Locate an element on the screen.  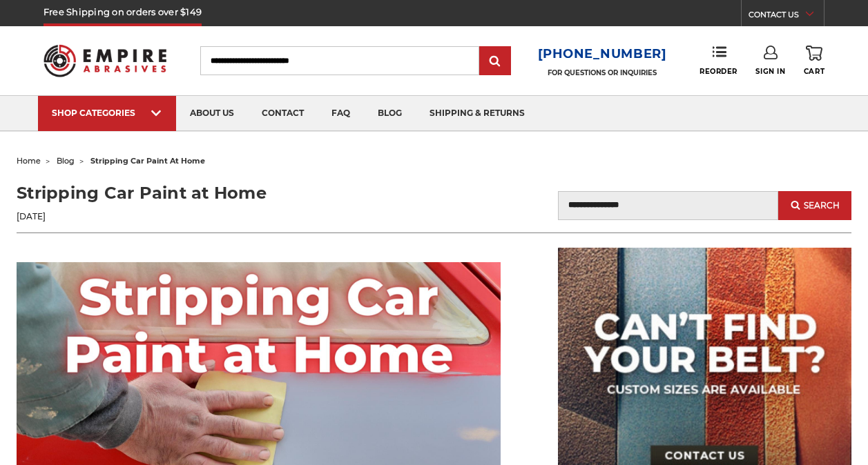
img: Empire Abrasives is located at coordinates (105, 61).